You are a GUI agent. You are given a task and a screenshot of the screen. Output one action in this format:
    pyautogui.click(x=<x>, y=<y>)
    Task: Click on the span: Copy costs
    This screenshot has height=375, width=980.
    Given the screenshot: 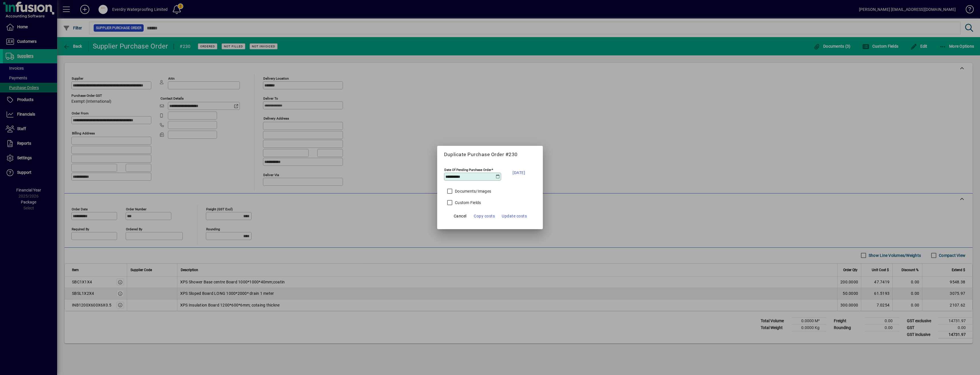 What is the action you would take?
    pyautogui.click(x=484, y=216)
    